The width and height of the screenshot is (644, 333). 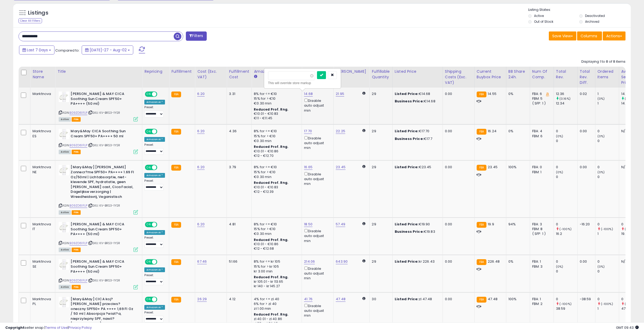 I want to click on div: Marktnova, so click(x=42, y=94).